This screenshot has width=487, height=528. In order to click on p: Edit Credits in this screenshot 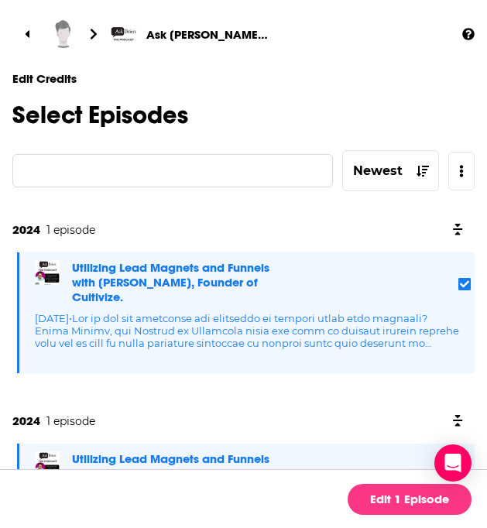, I will do `click(243, 78)`.